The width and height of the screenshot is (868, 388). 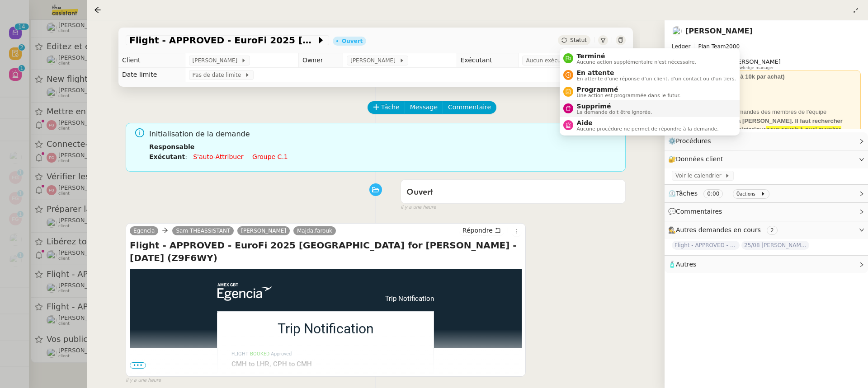 I want to click on div: 🔐Données client, so click(x=767, y=159).